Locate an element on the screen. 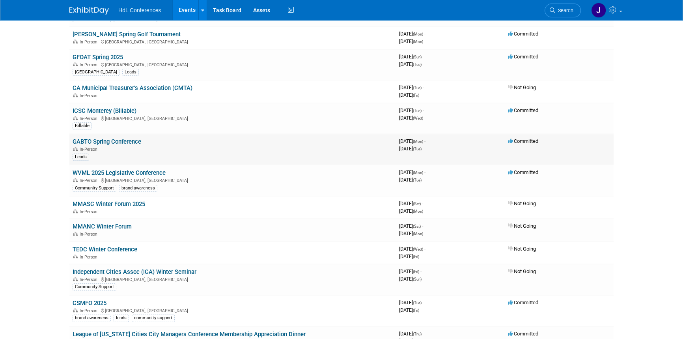  a: CA Municipal Treasurer's Association (CMTA) is located at coordinates (132, 88).